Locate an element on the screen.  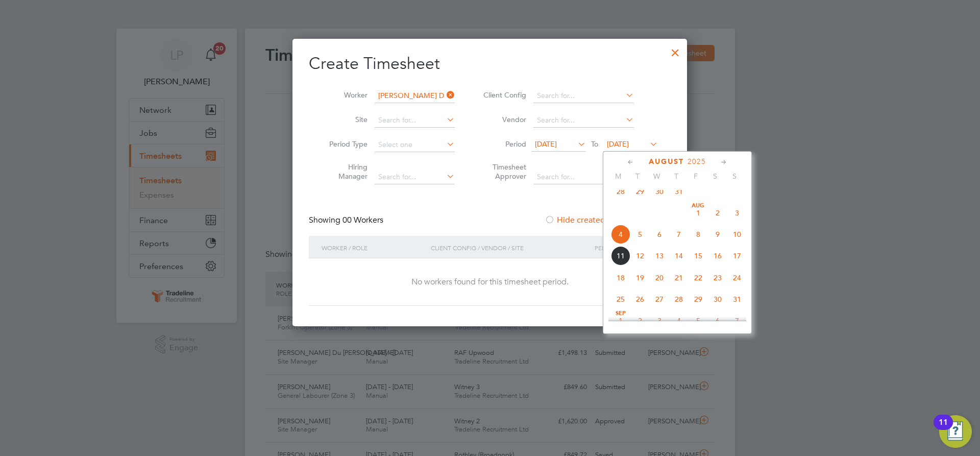
div: No workers found for this timesheet period. is located at coordinates (490, 282).